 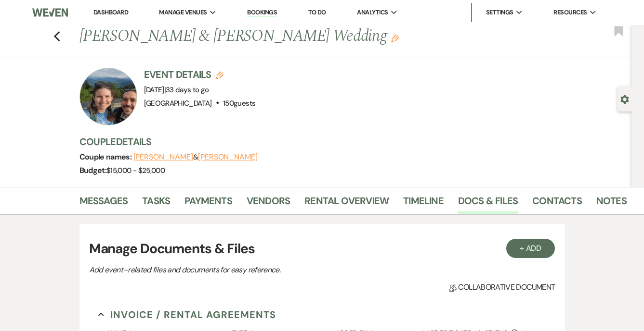 What do you see at coordinates (188, 90) in the screenshot?
I see `span: 33 days to go` at bounding box center [188, 90].